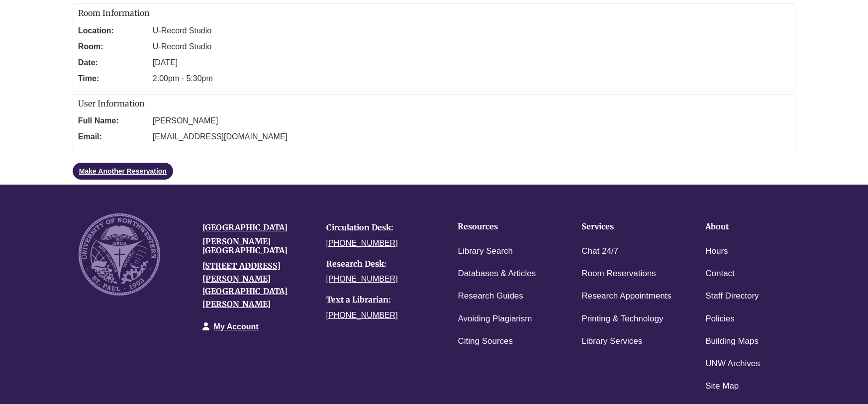 Image resolution: width=868 pixels, height=404 pixels. Describe the element at coordinates (380, 264) in the screenshot. I see `h4: Research Desk:` at that location.